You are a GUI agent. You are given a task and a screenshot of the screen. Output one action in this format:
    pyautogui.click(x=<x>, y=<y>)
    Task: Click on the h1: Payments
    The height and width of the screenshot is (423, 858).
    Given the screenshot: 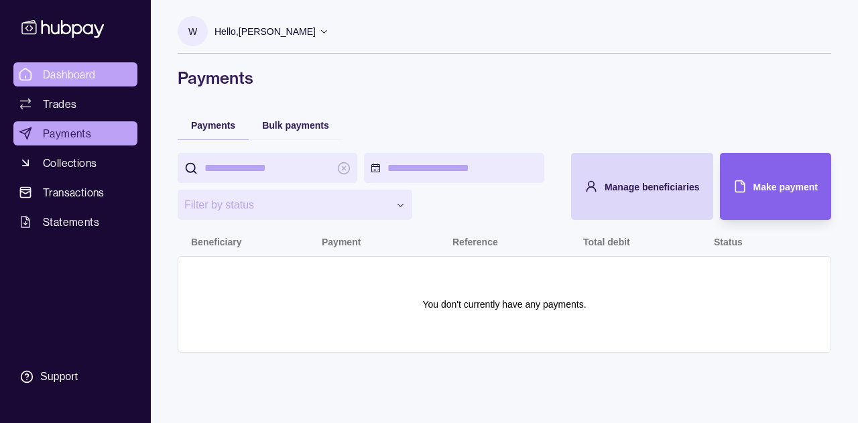 What is the action you would take?
    pyautogui.click(x=504, y=78)
    